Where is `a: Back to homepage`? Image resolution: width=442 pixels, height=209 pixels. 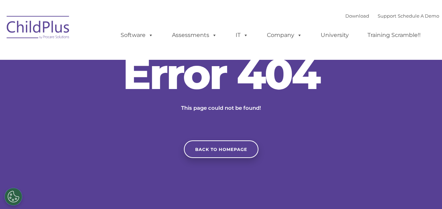
a: Back to homepage is located at coordinates (221, 149).